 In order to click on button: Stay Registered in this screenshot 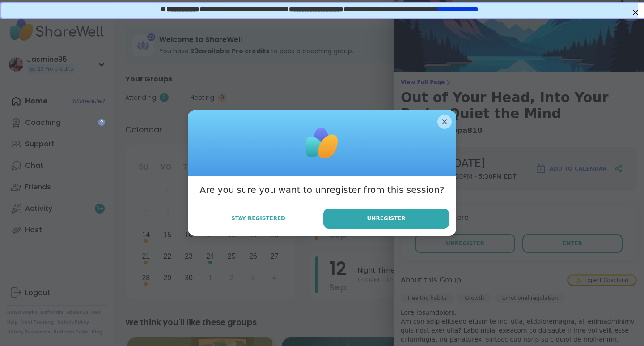, I will do `click(258, 218)`.